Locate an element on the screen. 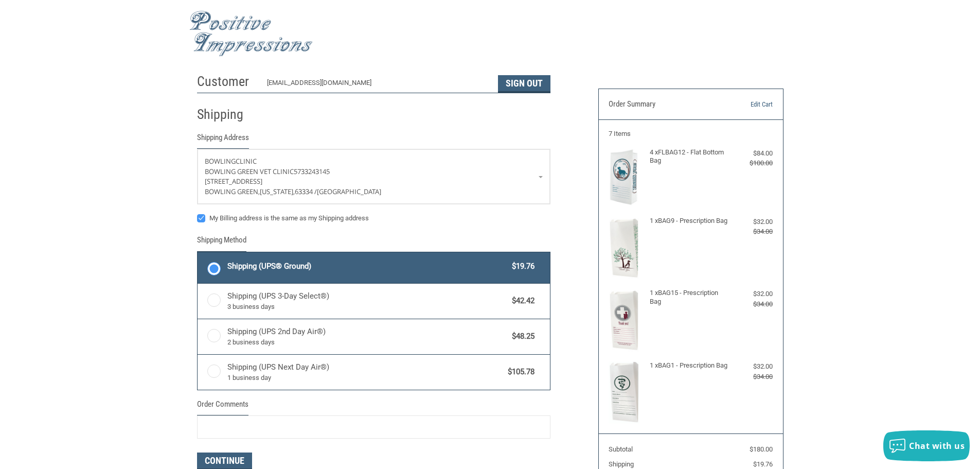 The width and height of the screenshot is (980, 469). span: 2 business days is located at coordinates (367, 342).